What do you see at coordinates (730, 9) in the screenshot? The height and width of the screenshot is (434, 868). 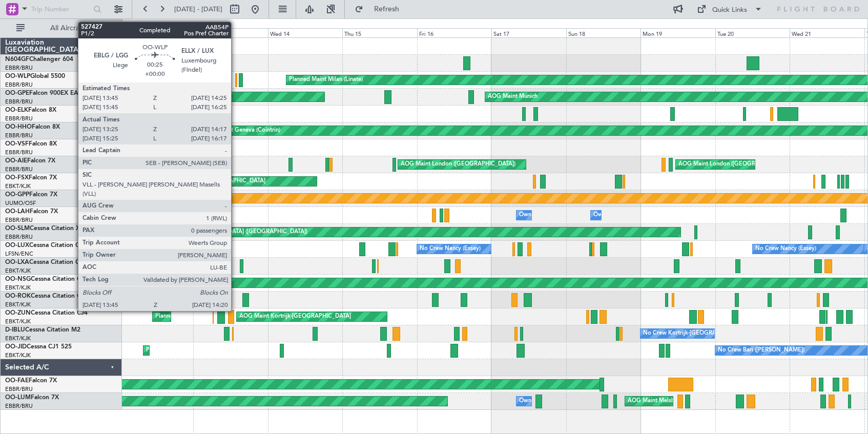 I see `button: Quick Links` at bounding box center [730, 9].